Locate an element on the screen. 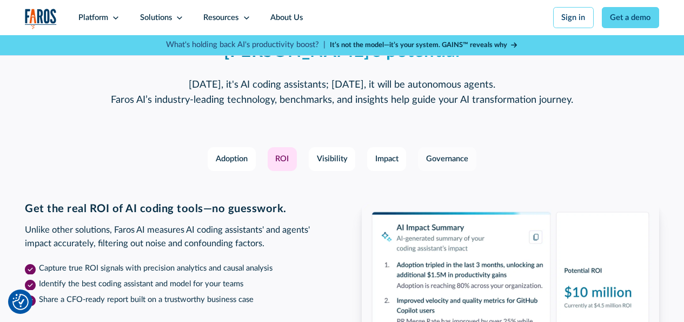 The image size is (684, 322). img: Logo of the analytics and reporting company Faros. is located at coordinates (41, 19).